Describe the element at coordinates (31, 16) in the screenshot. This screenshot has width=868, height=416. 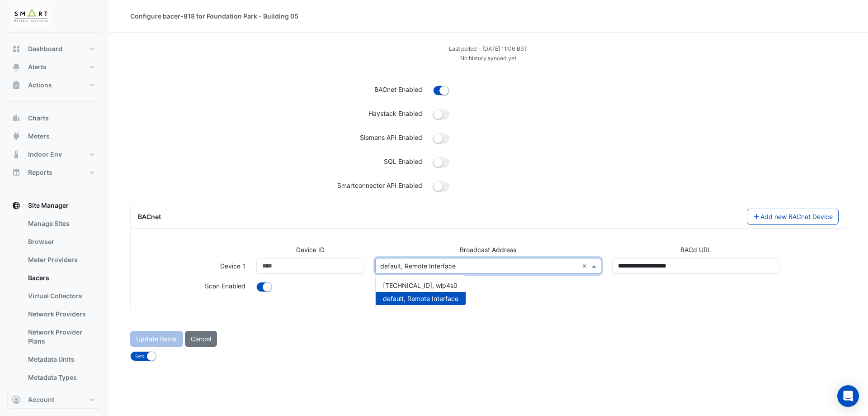
I see `img: Company Logo` at that location.